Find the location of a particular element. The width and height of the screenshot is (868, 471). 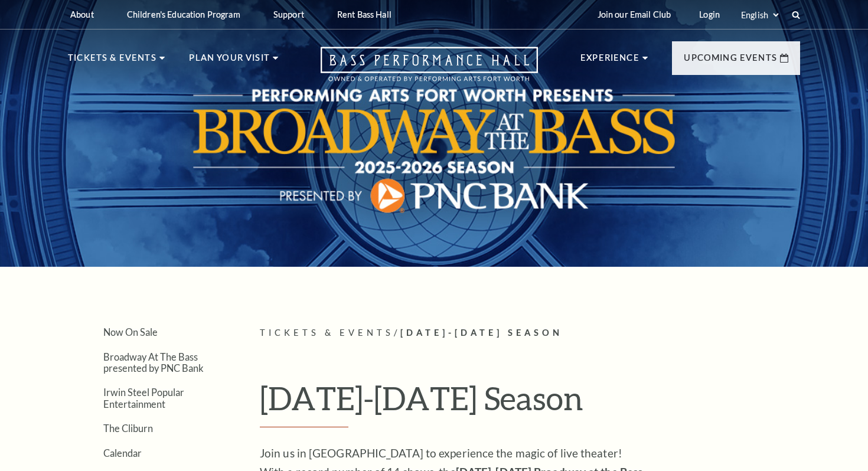

a: Now On Sale is located at coordinates (130, 332).